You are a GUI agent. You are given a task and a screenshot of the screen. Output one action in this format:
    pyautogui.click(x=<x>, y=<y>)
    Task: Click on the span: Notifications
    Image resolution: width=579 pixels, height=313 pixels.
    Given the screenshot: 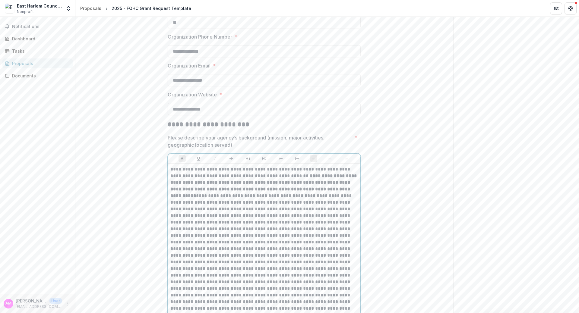 What is the action you would take?
    pyautogui.click(x=41, y=27)
    